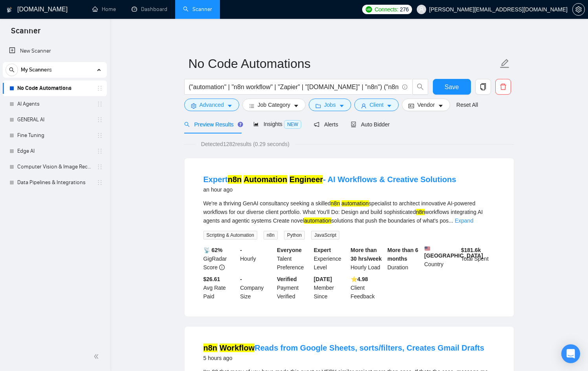  What do you see at coordinates (478, 259) in the screenshot?
I see `div: Total Spent` at bounding box center [478, 259].